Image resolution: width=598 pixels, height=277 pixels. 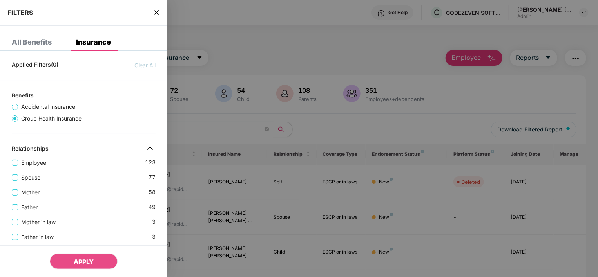 What do you see at coordinates (83, 262) in the screenshot?
I see `span: APPLY` at bounding box center [83, 262].